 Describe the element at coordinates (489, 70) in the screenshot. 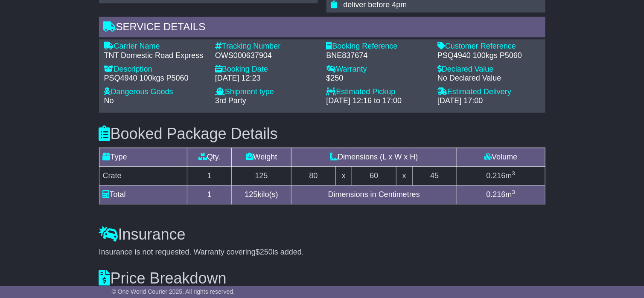

I see `div: Declared Value` at that location.